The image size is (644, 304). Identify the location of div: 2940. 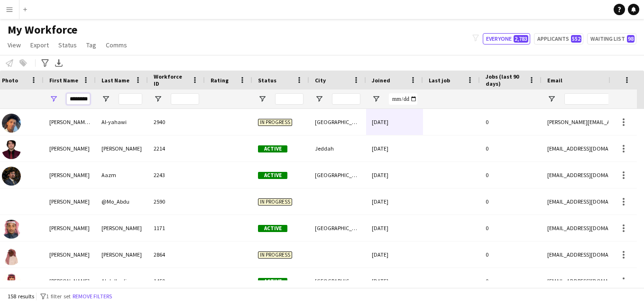
(177, 122).